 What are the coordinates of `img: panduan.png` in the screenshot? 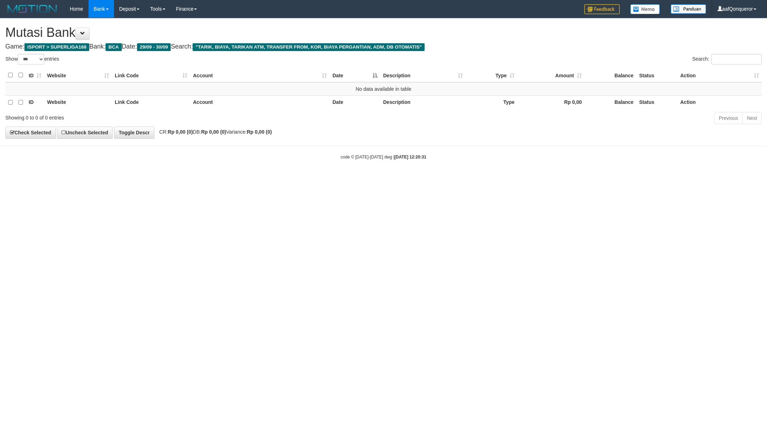 It's located at (689, 9).